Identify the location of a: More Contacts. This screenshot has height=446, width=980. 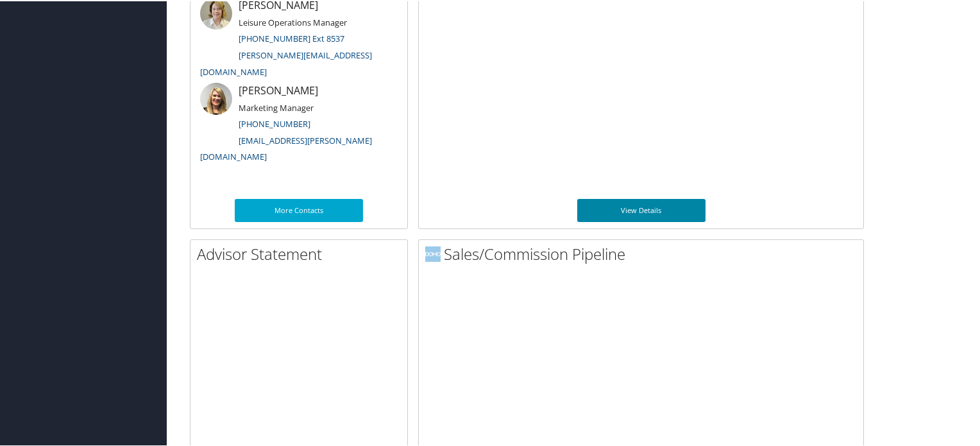
(299, 209).